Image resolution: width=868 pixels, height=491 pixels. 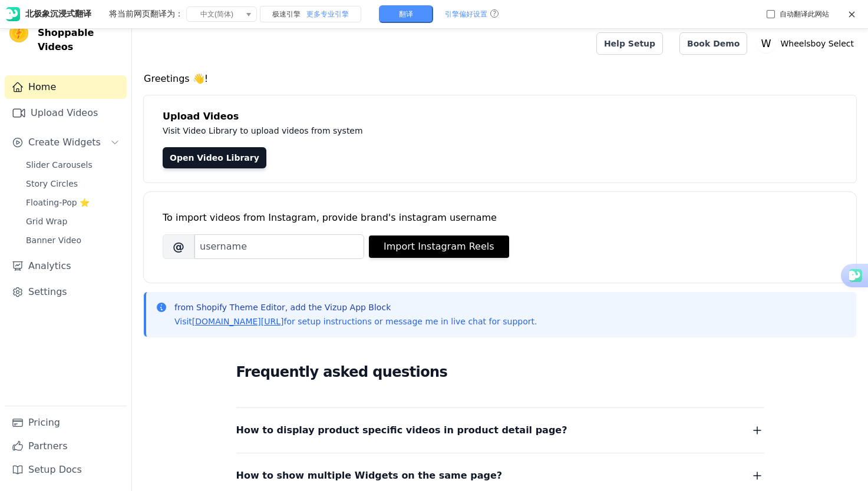 I want to click on p: from Shopify Theme Editor, add the Vizup App Block, so click(x=355, y=307).